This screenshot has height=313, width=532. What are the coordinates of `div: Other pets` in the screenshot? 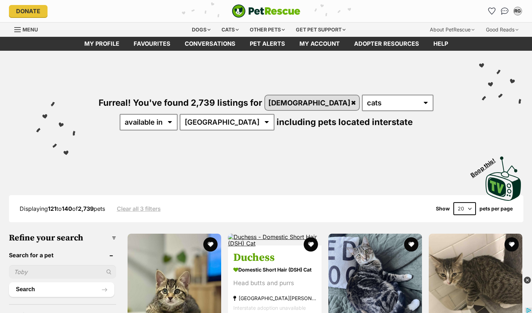 It's located at (267, 30).